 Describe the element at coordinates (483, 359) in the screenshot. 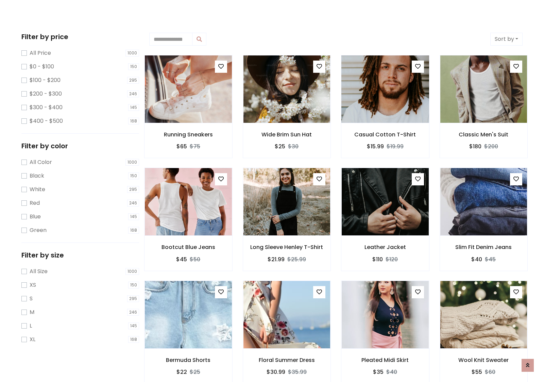

I see `h6: Wool Knit Sweater` at that location.